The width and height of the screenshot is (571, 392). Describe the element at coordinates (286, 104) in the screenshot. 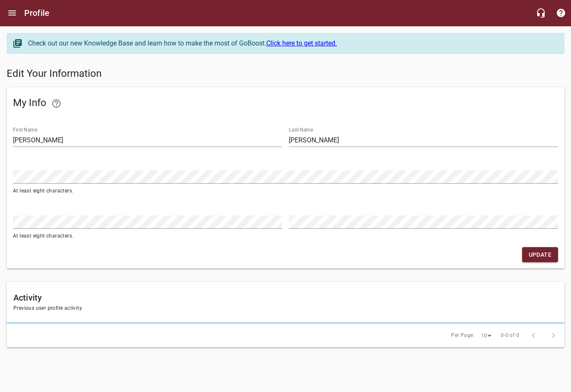

I see `h5: My Info` at that location.